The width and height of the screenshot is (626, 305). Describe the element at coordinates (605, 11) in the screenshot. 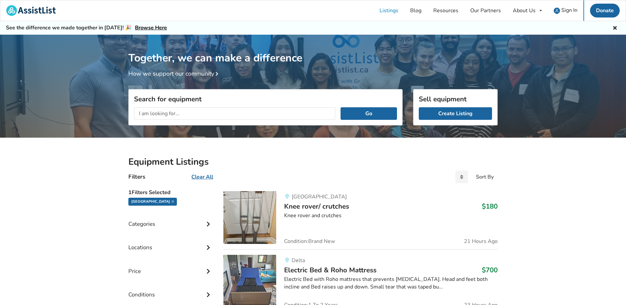

I see `a: Donate` at that location.